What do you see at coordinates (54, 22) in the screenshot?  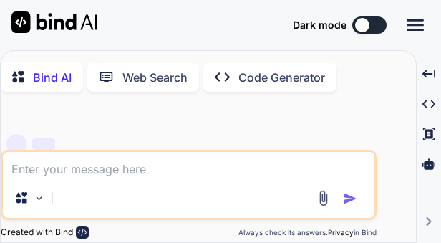 I see `img: Bind AI` at bounding box center [54, 22].